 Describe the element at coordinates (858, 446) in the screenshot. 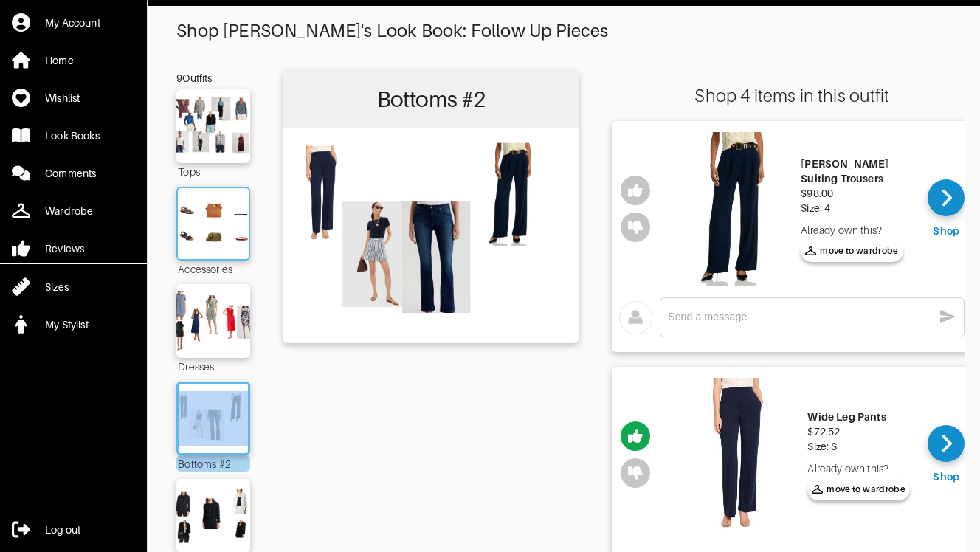

I see `div: Size: S` at that location.